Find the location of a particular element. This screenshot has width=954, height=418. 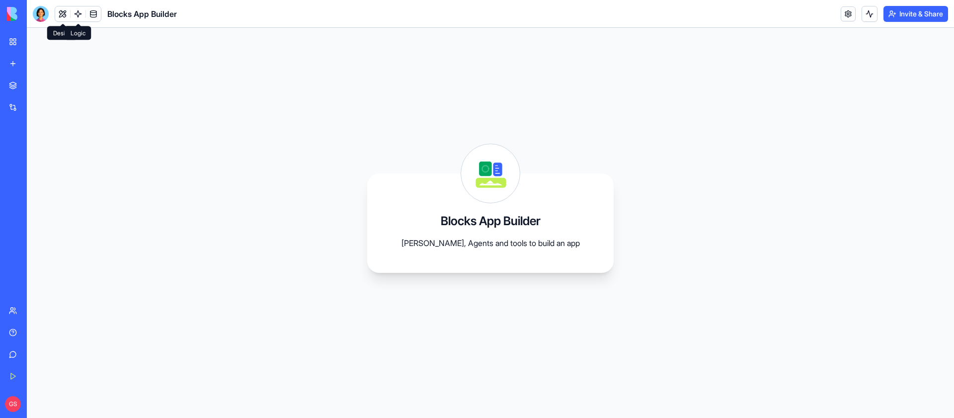

img: logo is located at coordinates (38, 14).